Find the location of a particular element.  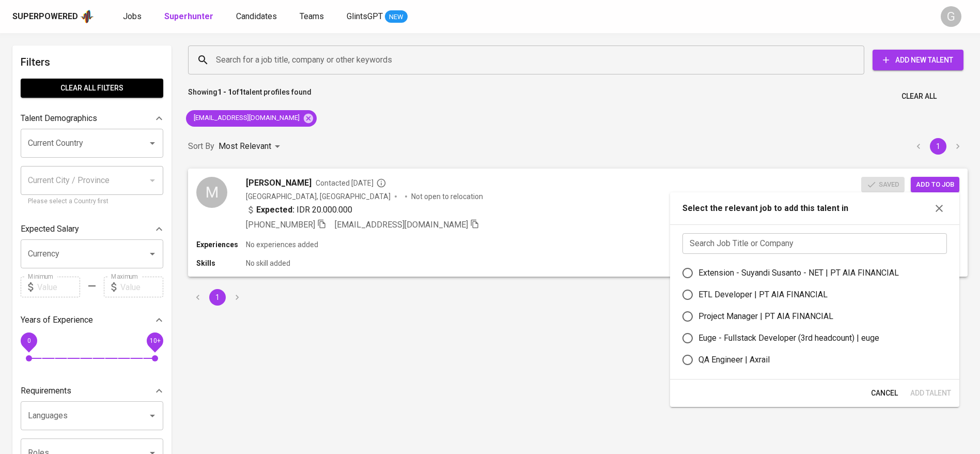

button: Cancel is located at coordinates (884, 393).